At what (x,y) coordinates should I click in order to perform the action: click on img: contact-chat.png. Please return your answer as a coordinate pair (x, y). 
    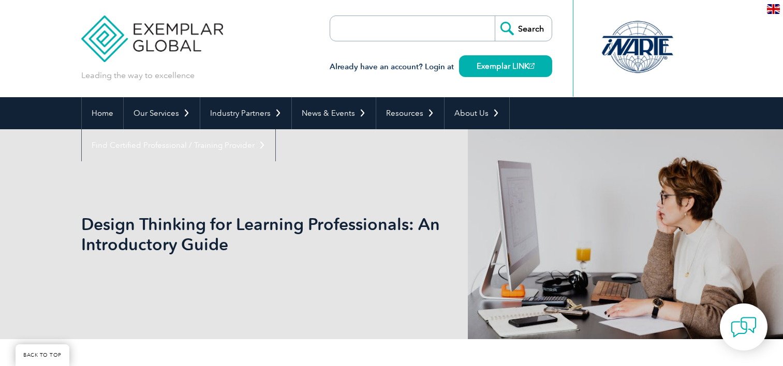
    Looking at the image, I should click on (743, 327).